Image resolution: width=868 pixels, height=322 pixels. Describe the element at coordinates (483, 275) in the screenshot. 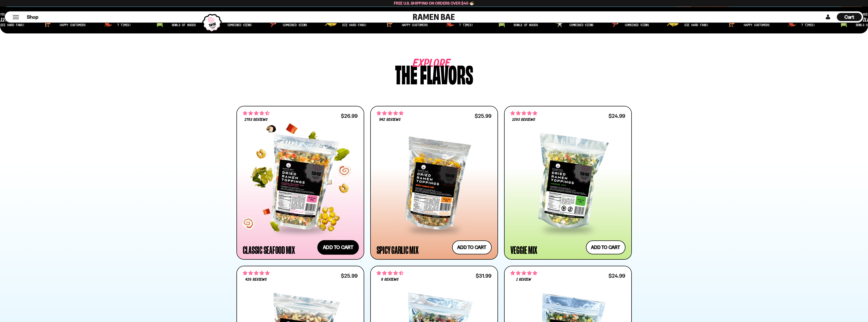

I see `div: $31.99` at that location.